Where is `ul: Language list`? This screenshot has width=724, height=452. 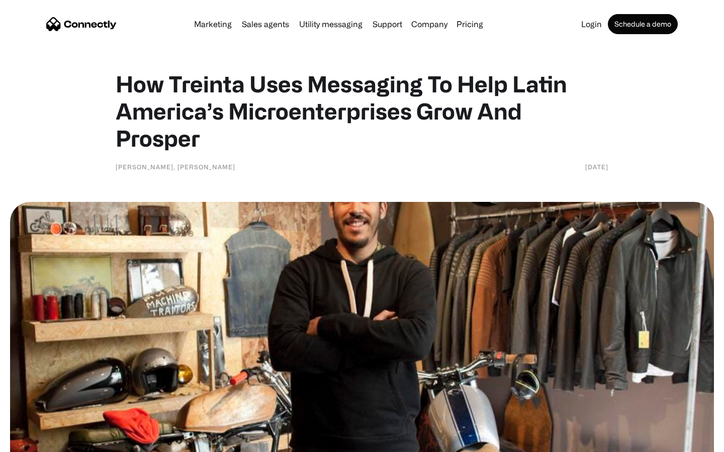
ul: Language list is located at coordinates (40, 442).